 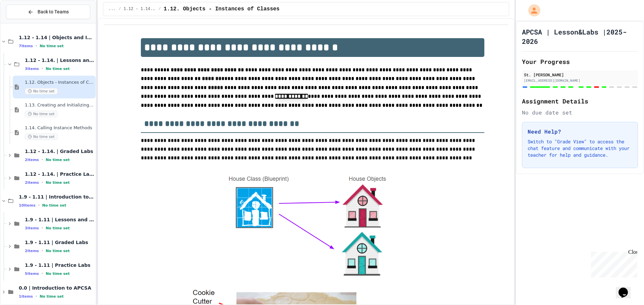 I want to click on span: Back to Teams, so click(x=53, y=12).